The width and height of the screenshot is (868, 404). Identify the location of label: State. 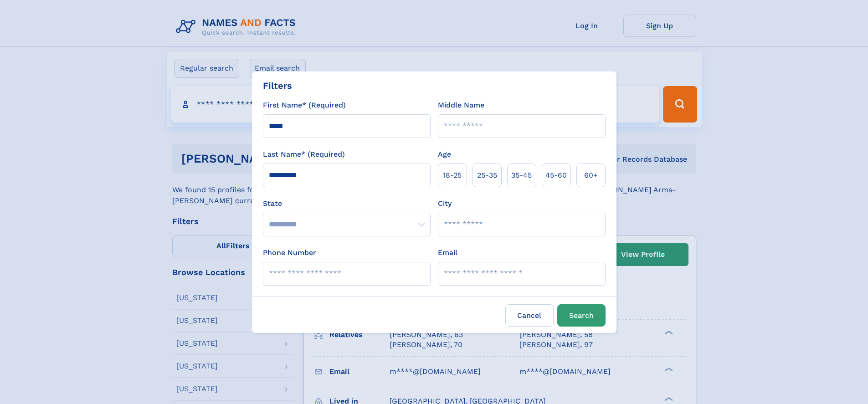
(347, 204).